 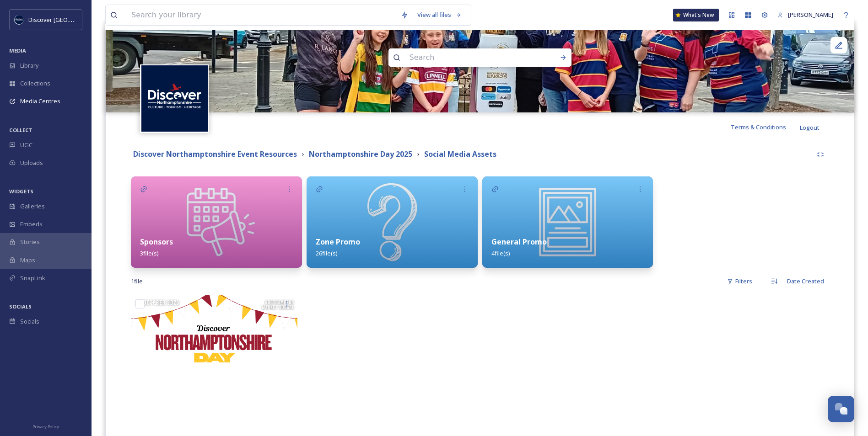 What do you see at coordinates (29, 66) in the screenshot?
I see `span: Library` at bounding box center [29, 66].